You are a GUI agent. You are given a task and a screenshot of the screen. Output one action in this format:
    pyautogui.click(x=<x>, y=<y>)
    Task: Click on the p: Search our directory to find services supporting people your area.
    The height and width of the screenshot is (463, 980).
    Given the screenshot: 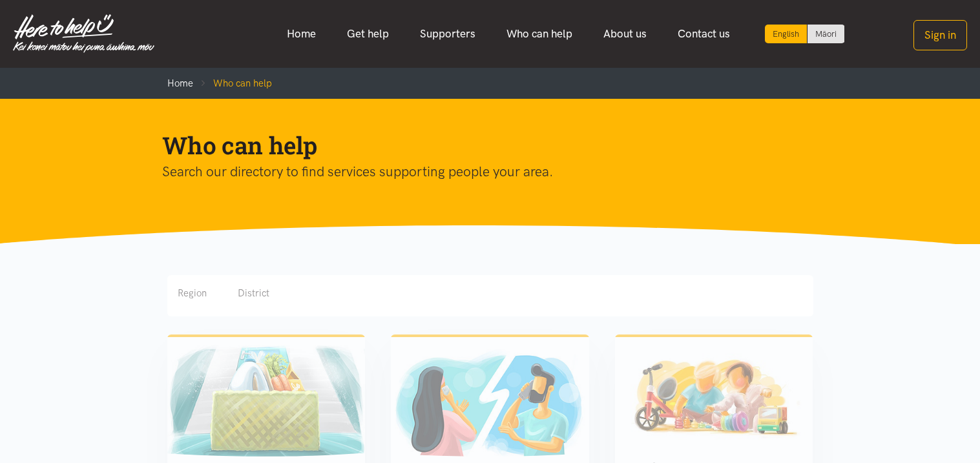 What is the action you would take?
    pyautogui.click(x=480, y=172)
    